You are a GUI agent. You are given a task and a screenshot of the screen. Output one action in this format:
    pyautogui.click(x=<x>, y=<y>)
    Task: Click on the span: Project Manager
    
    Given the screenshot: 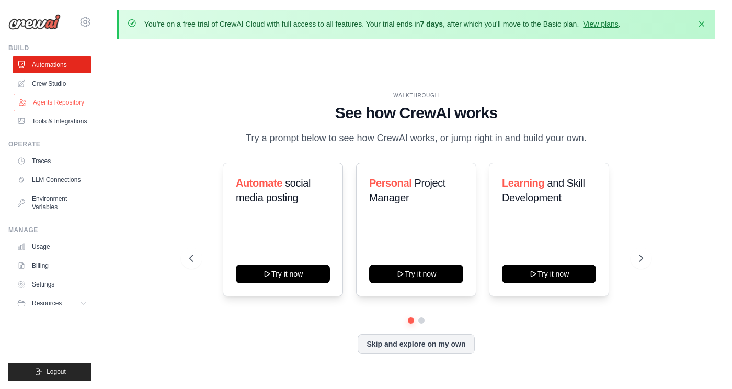 What is the action you would take?
    pyautogui.click(x=407, y=190)
    